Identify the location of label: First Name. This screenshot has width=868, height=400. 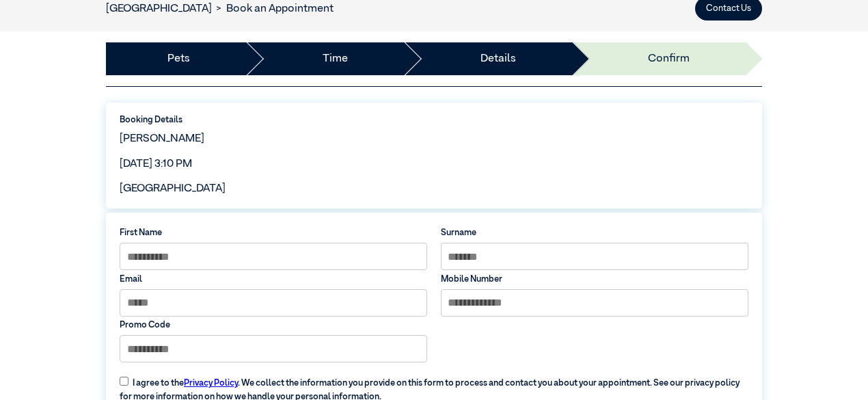
(274, 232).